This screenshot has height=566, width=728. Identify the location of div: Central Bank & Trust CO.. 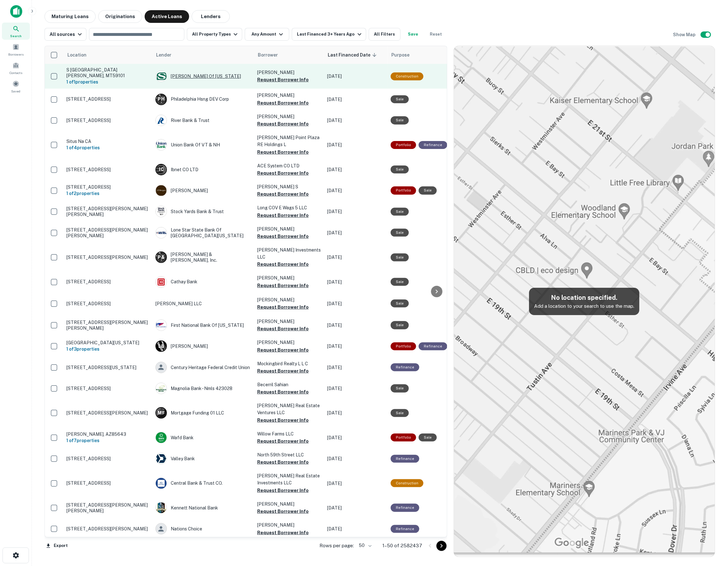
(203, 484).